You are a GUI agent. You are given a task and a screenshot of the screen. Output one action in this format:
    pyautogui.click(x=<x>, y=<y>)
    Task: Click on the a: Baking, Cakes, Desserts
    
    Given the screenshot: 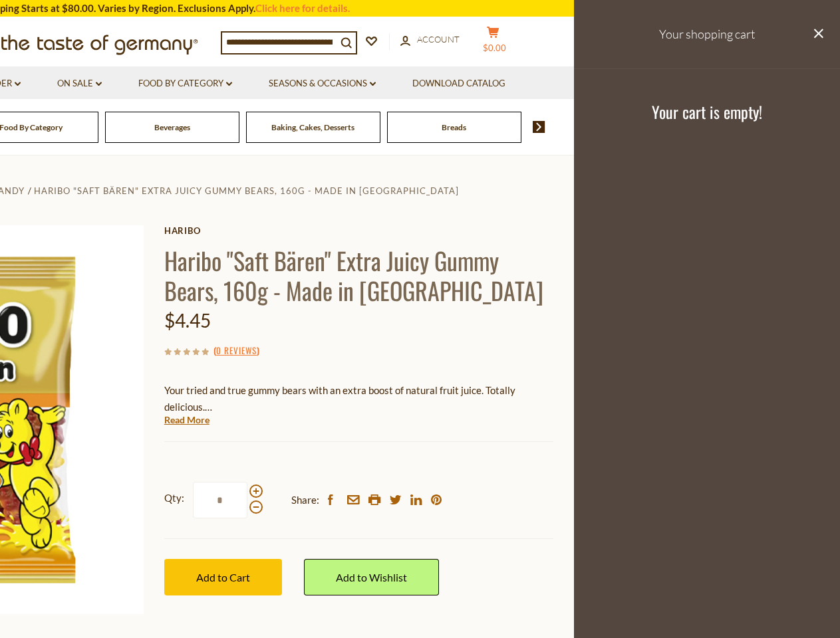 What is the action you would take?
    pyautogui.click(x=313, y=127)
    